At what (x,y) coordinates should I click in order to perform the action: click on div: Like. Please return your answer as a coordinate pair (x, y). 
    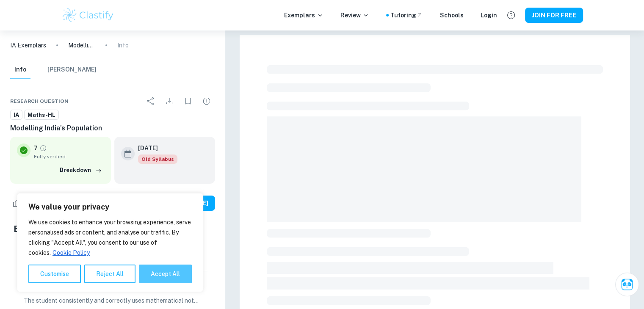
    Looking at the image, I should click on (25, 203).